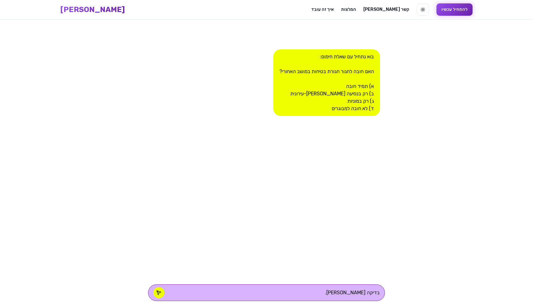  What do you see at coordinates (327, 83) in the screenshot?
I see `div: בוא נתחיל עם שאלת חימום: האם חובה לחגור חגורת בטיחות במושב האחורי? א) תמיד חובה ב) רק בנסיעה [PER...` at bounding box center [327, 83].